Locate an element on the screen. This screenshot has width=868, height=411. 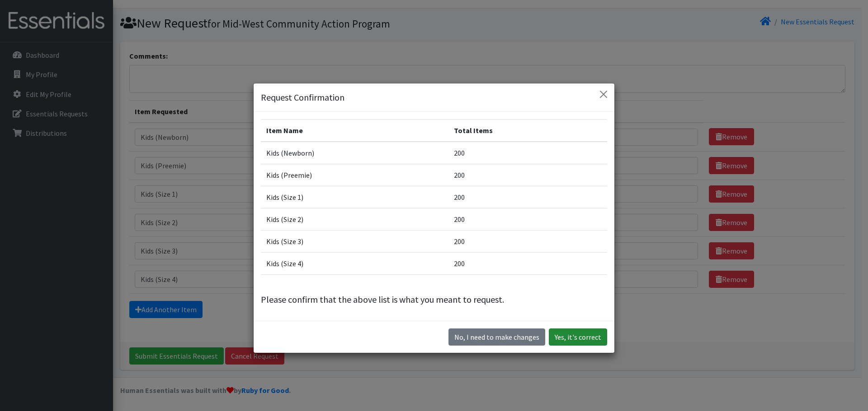
td: Kids (Size 4) is located at coordinates (354, 264).